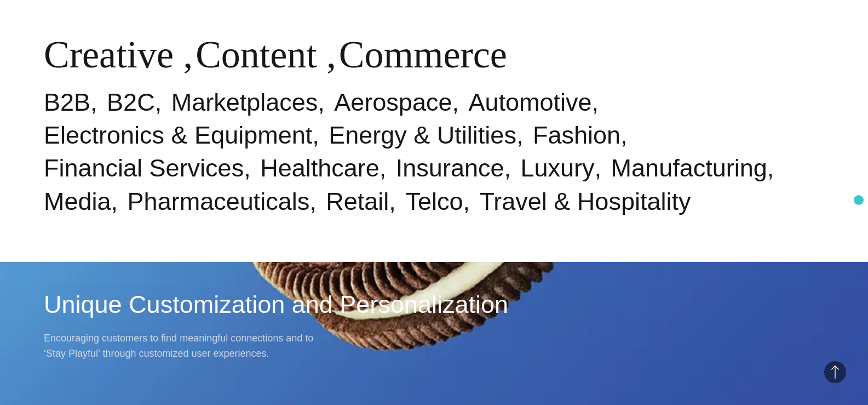  Describe the element at coordinates (178, 135) in the screenshot. I see `a: Electronics & Equipment` at that location.